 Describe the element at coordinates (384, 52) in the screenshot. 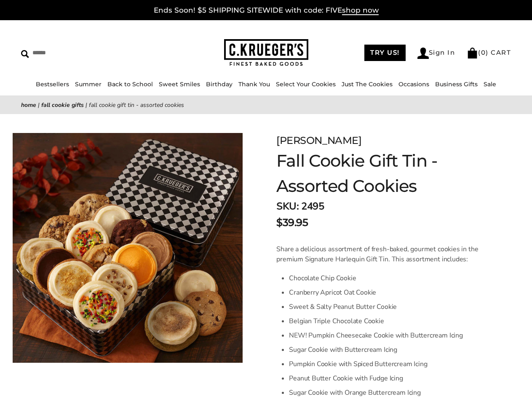

I see `a: TRY US!` at that location.